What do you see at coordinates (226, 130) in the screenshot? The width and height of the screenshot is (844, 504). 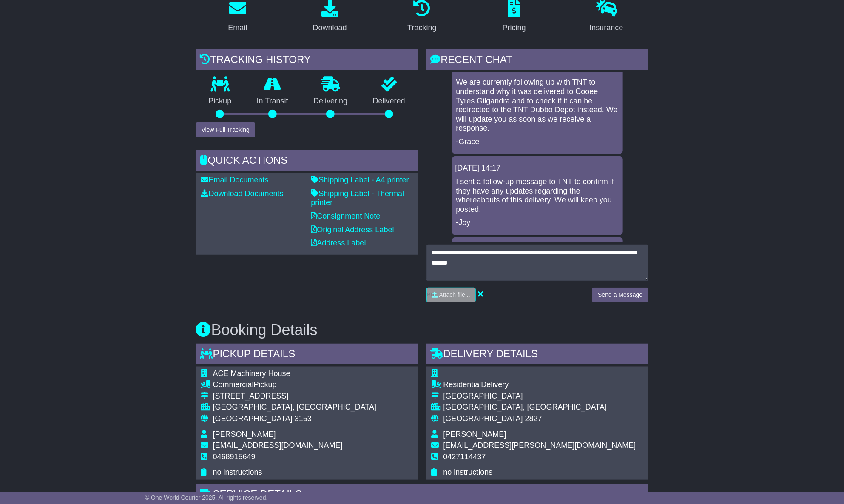 I see `button: View Full Tracking` at bounding box center [226, 130].